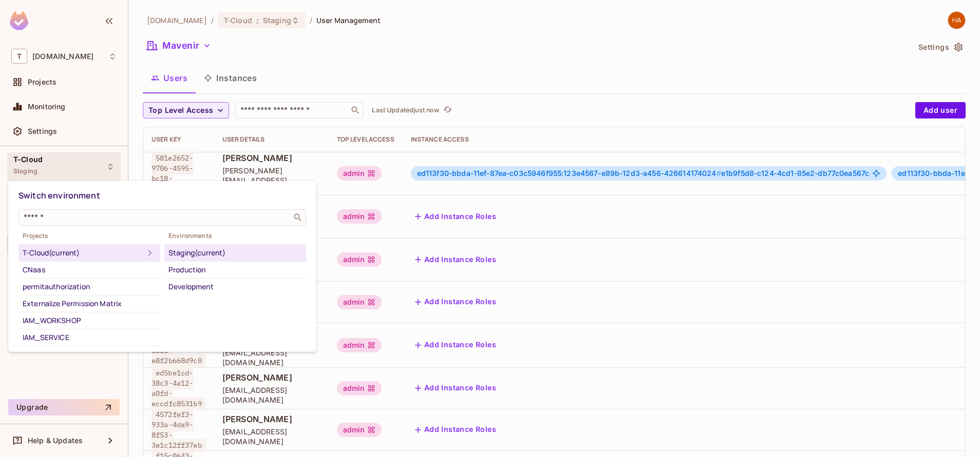 This screenshot has height=457, width=980. What do you see at coordinates (59, 195) in the screenshot?
I see `span: Switch environment` at bounding box center [59, 195].